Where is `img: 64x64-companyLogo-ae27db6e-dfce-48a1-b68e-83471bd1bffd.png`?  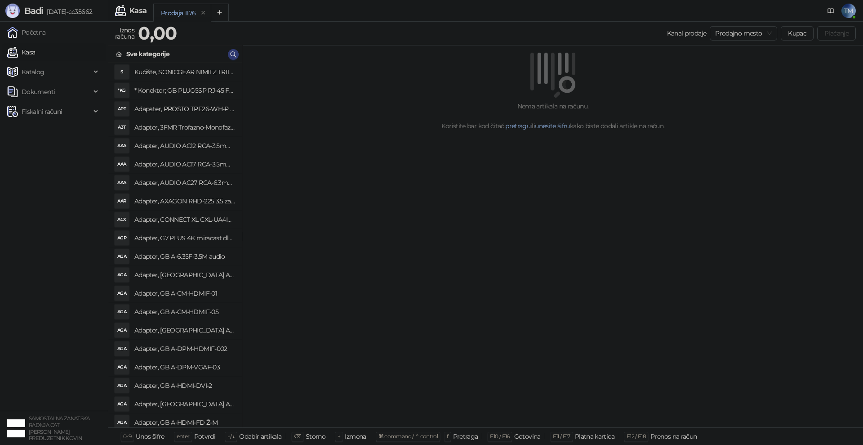 img: 64x64-companyLogo-ae27db6e-dfce-48a1-b68e-83471bd1bffd.png is located at coordinates (16, 428).